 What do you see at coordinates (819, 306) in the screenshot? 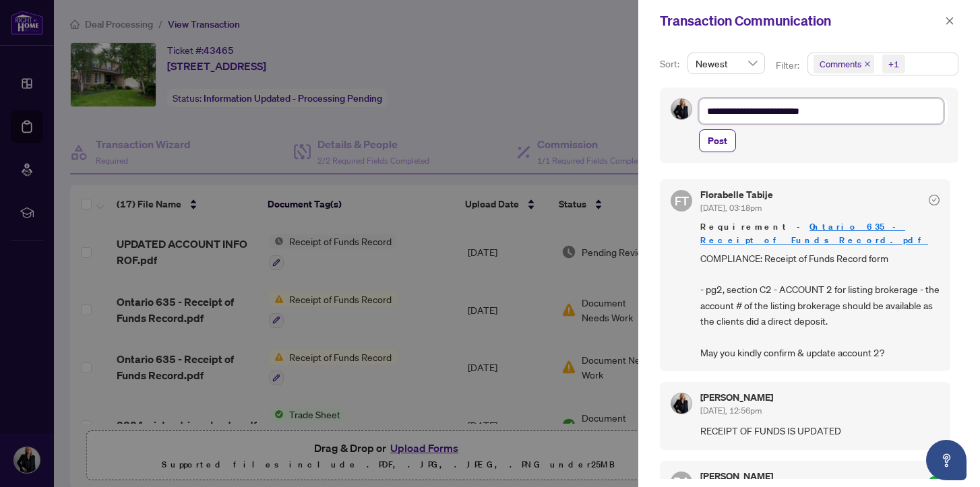
I see `span: COMPLIANCE: Receipt of Funds Record form - pg2, section C2 - ACCOUNT 2 for listing brokerage - th...` at bounding box center [819, 306].